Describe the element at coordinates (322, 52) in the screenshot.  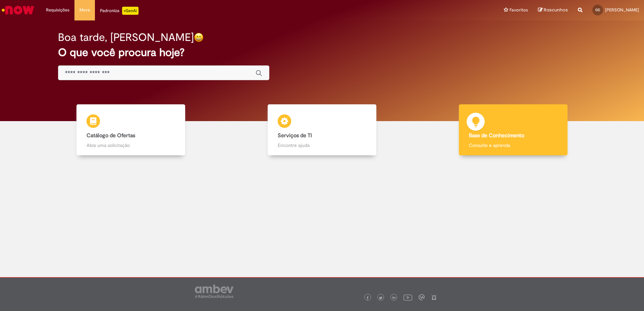
I see `h2: O que você procura hoje?` at that location.